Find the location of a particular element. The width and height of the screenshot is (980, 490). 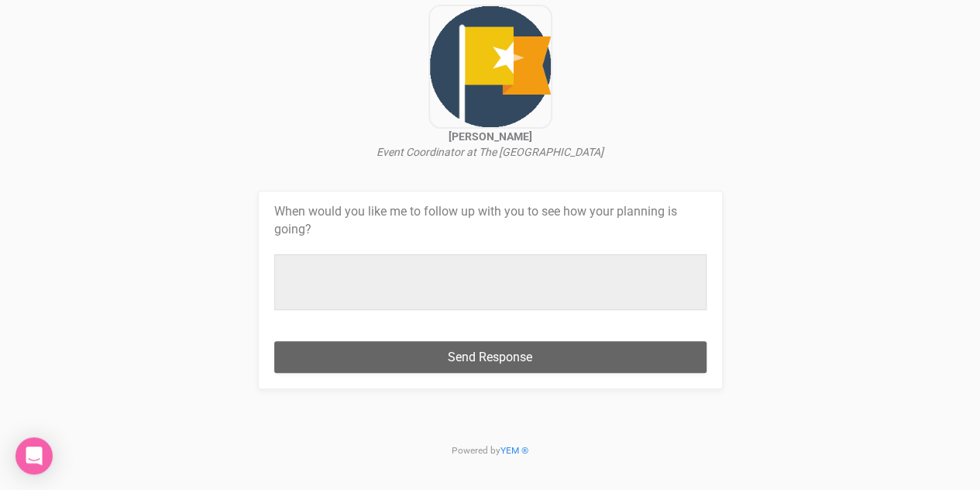

span: When would you like me to follow up with you to see how your planning is going? is located at coordinates (490, 221).